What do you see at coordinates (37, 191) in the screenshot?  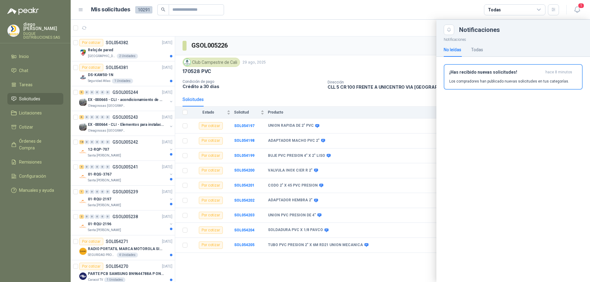 I see `span: Manuales y ayuda` at bounding box center [37, 191].